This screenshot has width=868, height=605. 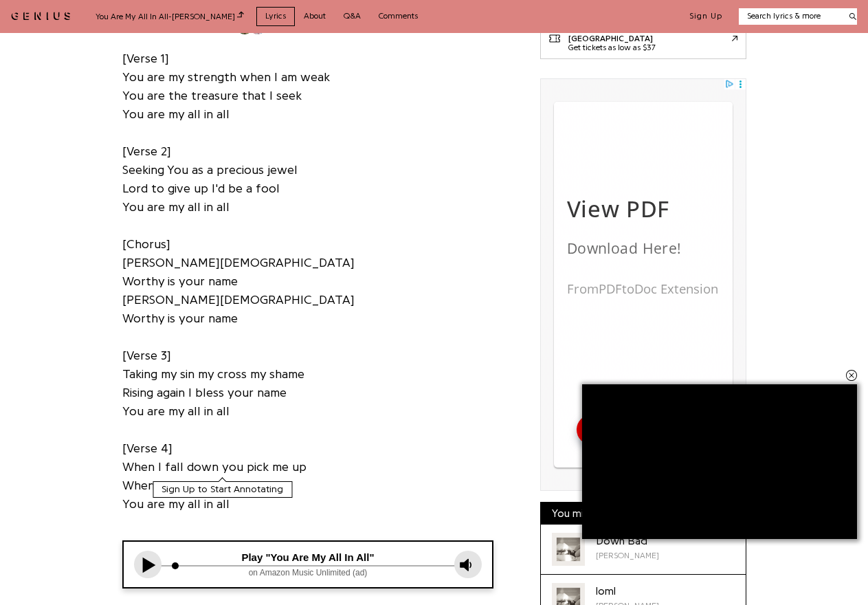 What do you see at coordinates (275, 15) in the screenshot?
I see `a: Lyrics` at bounding box center [275, 15].